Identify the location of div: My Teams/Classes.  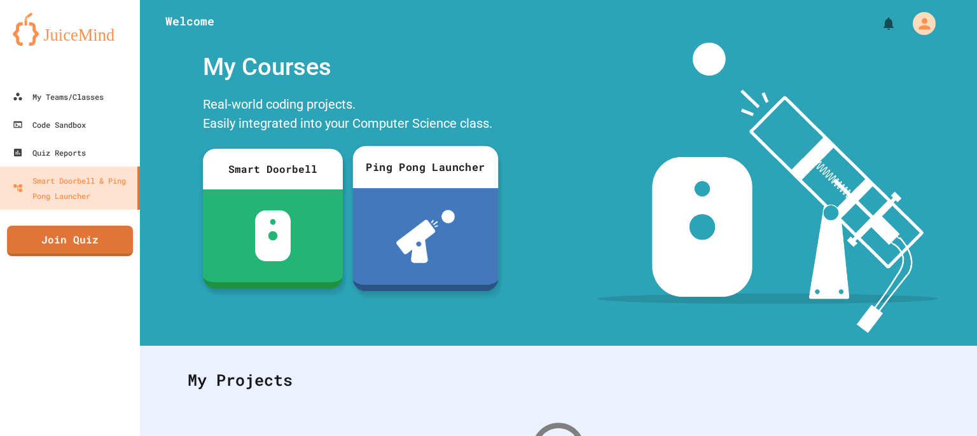
(58, 97).